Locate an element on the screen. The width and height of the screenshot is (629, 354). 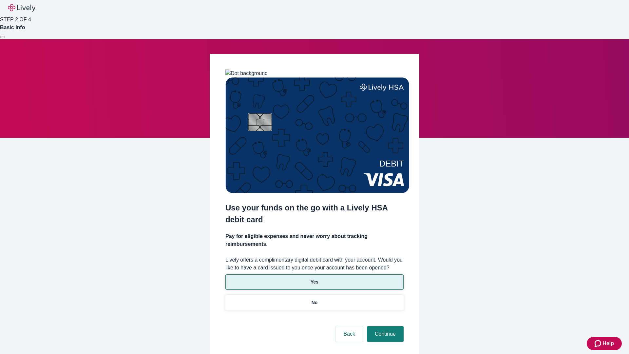
p: Yes is located at coordinates (314, 282).